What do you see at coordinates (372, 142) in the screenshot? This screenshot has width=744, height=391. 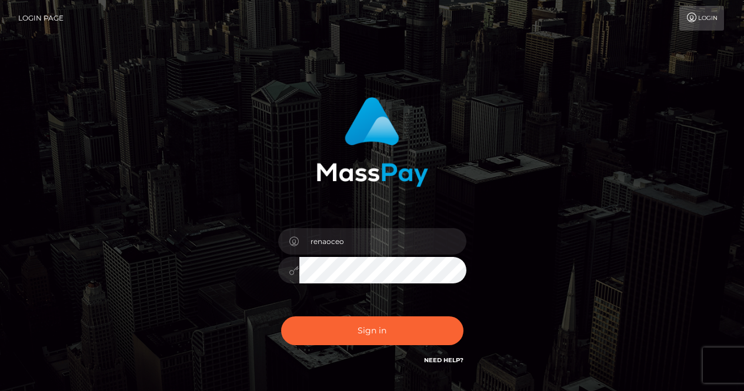 I see `img: MassPay Login` at bounding box center [372, 142].